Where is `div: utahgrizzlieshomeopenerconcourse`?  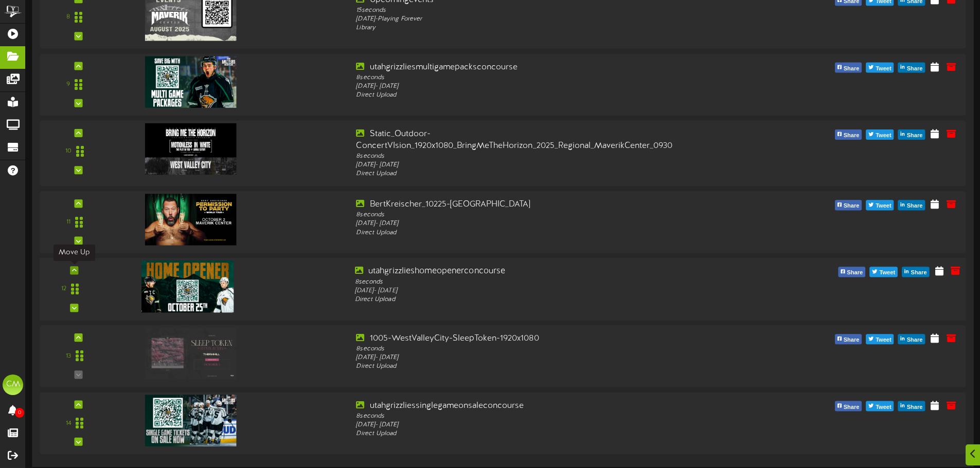
div: utahgrizzlieshomeopenerconcourse is located at coordinates (542, 272).